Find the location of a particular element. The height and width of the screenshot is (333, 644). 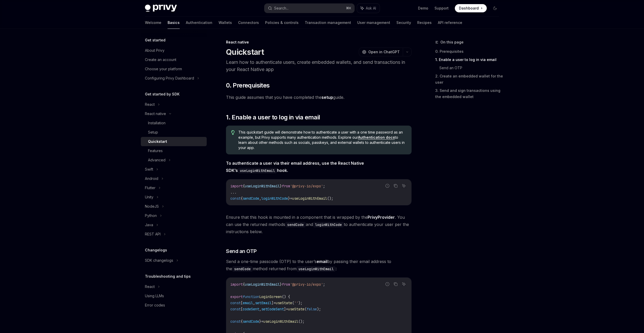

div: Search... is located at coordinates (281, 8).